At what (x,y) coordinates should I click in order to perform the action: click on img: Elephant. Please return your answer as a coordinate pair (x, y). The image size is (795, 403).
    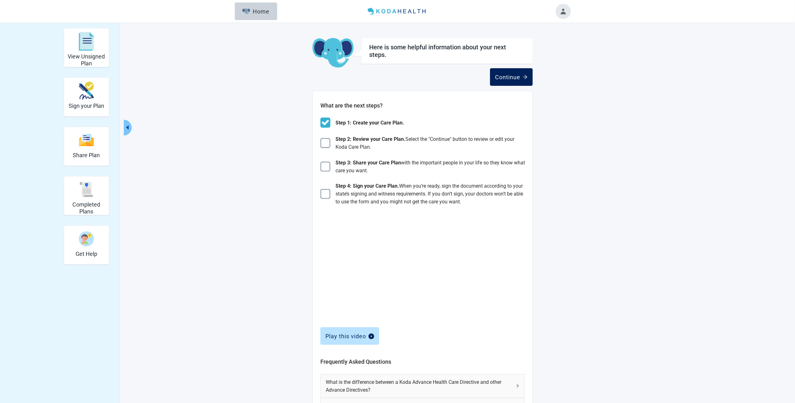
    Looking at the image, I should click on (246, 11).